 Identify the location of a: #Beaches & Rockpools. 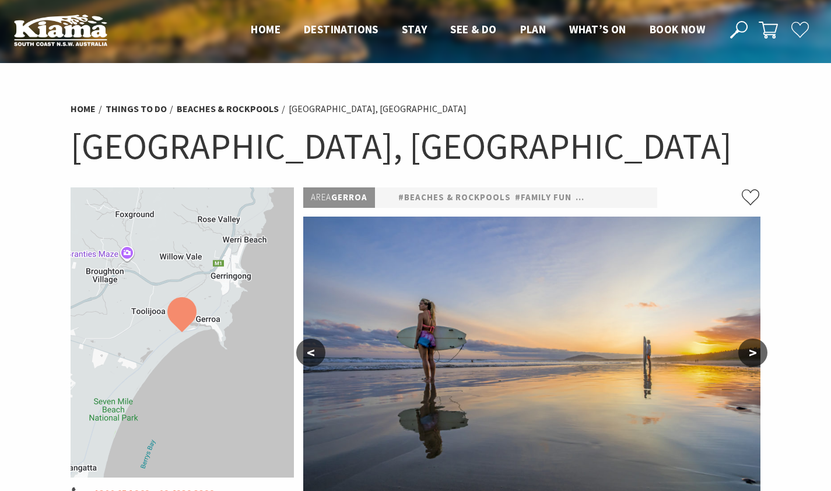
(454, 197).